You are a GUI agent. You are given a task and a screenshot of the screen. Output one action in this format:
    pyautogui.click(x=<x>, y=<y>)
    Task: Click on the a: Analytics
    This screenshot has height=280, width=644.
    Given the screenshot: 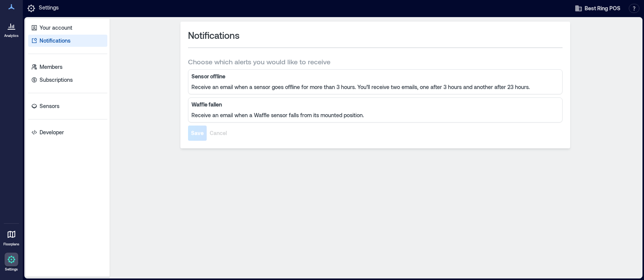 What is the action you would take?
    pyautogui.click(x=11, y=29)
    